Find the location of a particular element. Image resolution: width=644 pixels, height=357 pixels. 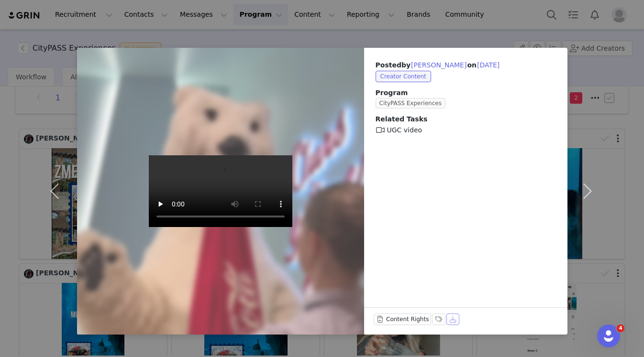

span: CityPASS Experiences is located at coordinates (410, 103).